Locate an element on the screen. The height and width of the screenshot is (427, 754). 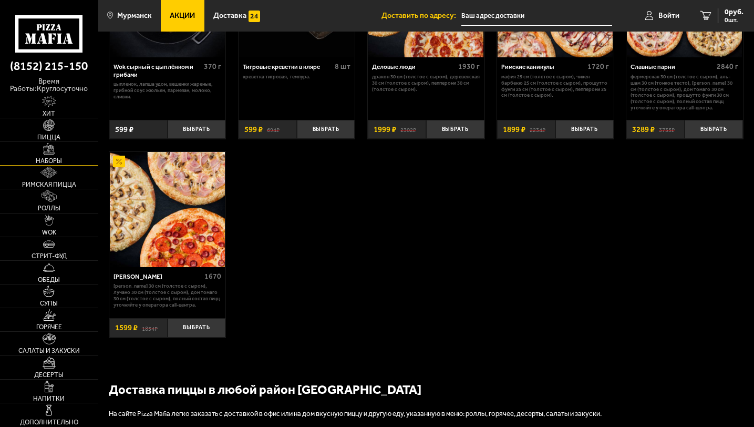
span: Мурманск is located at coordinates (135, 16).